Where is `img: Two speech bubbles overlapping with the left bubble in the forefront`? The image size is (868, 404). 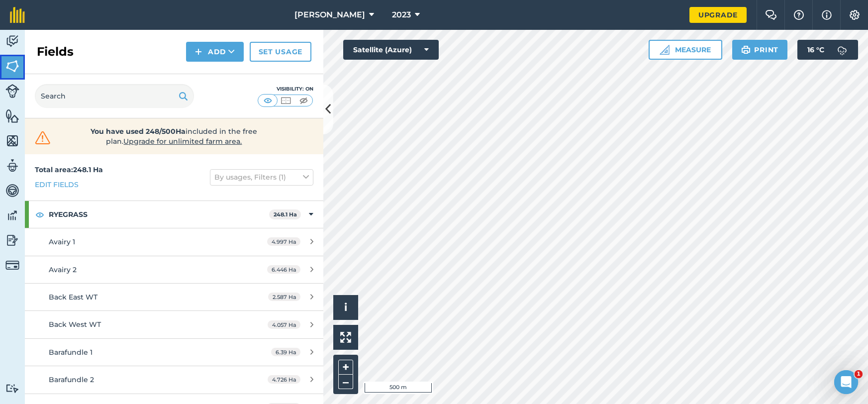
img: Two speech bubbles overlapping with the left bubble in the forefront is located at coordinates (771, 15).